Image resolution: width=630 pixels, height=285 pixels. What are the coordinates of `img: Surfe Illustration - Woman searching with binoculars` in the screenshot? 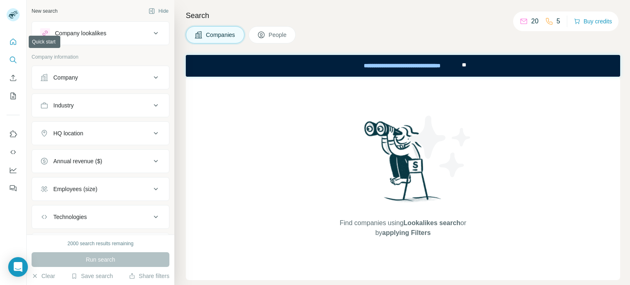 It's located at (403, 165).